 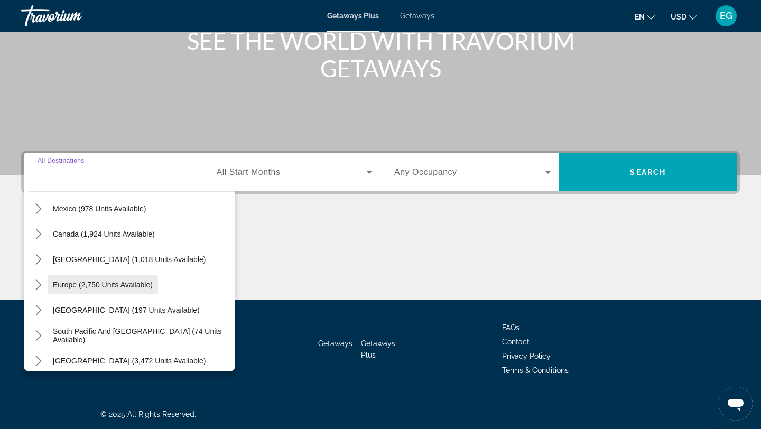 What do you see at coordinates (104, 234) in the screenshot?
I see `span: Canada (1,924 units available)` at bounding box center [104, 234].